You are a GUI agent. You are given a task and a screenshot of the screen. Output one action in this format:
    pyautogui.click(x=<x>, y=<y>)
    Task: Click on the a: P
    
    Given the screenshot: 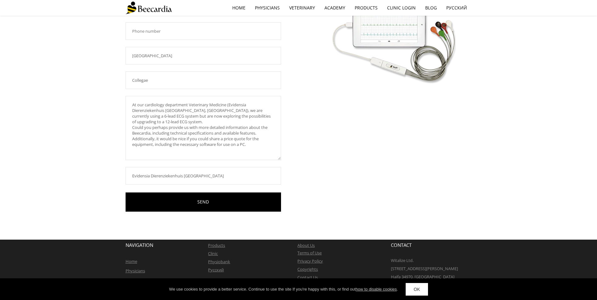 What is the action you would take?
    pyautogui.click(x=209, y=245)
    